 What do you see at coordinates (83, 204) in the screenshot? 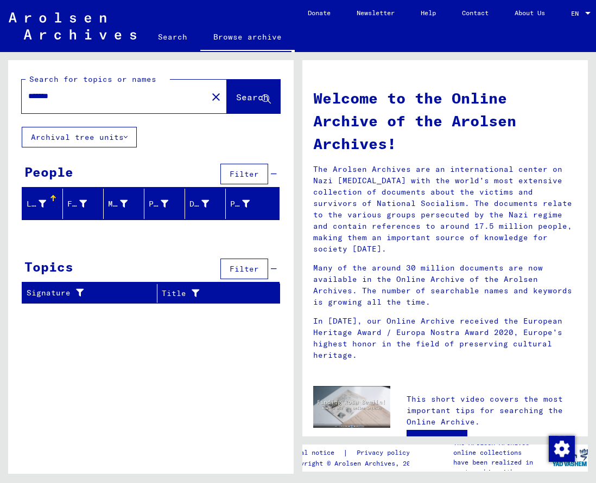
I see `mat-header-cell: First Name` at bounding box center [83, 204].